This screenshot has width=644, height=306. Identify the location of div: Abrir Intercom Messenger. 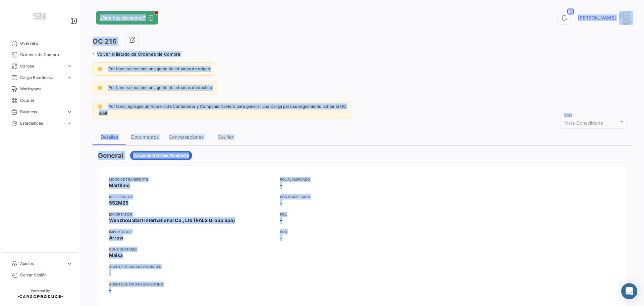
(629, 291).